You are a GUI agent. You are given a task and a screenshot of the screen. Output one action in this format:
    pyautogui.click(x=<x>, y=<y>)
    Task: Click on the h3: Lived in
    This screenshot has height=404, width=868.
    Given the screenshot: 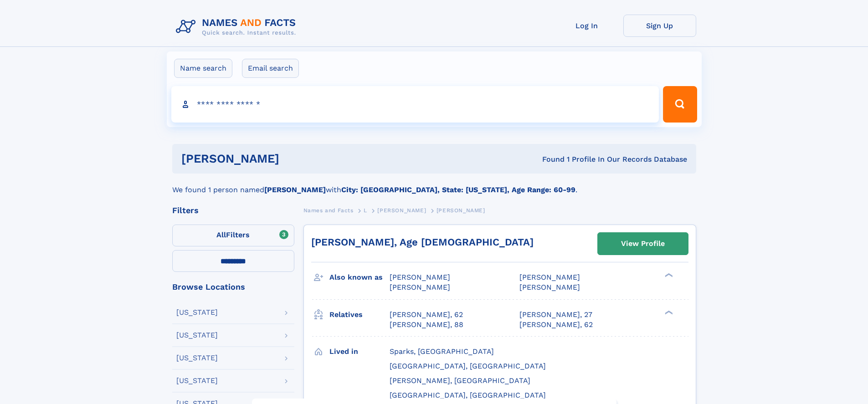 What is the action you would take?
    pyautogui.click(x=360, y=352)
    